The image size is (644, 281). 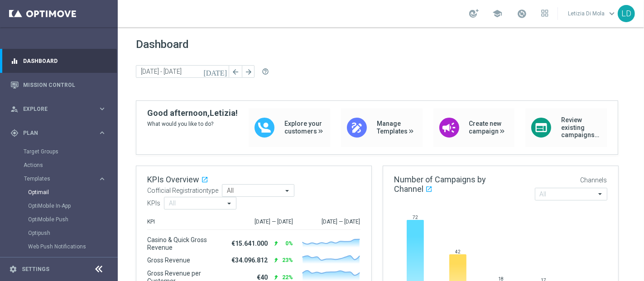 What do you see at coordinates (61, 219) in the screenshot?
I see `a: OptiMobile Push` at bounding box center [61, 219].